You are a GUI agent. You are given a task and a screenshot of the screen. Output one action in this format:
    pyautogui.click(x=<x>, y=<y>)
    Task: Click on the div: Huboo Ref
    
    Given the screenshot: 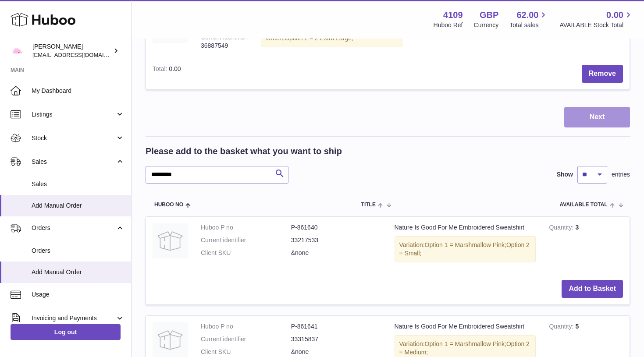 What is the action you would take?
    pyautogui.click(x=448, y=25)
    